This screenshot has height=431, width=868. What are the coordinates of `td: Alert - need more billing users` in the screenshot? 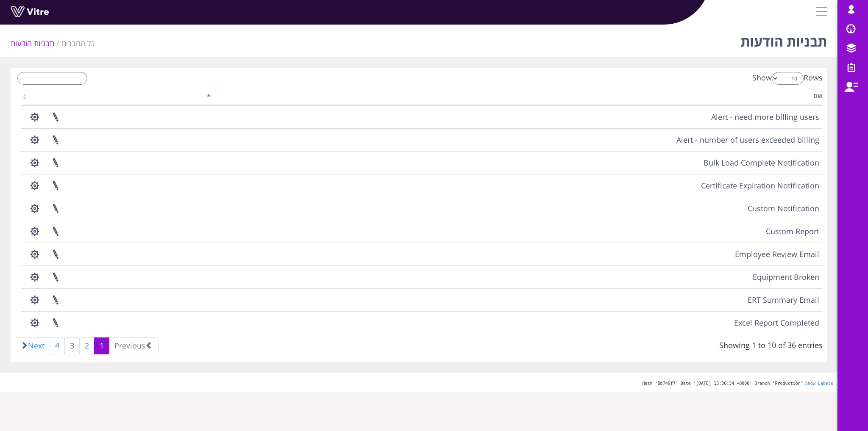 It's located at (514, 117).